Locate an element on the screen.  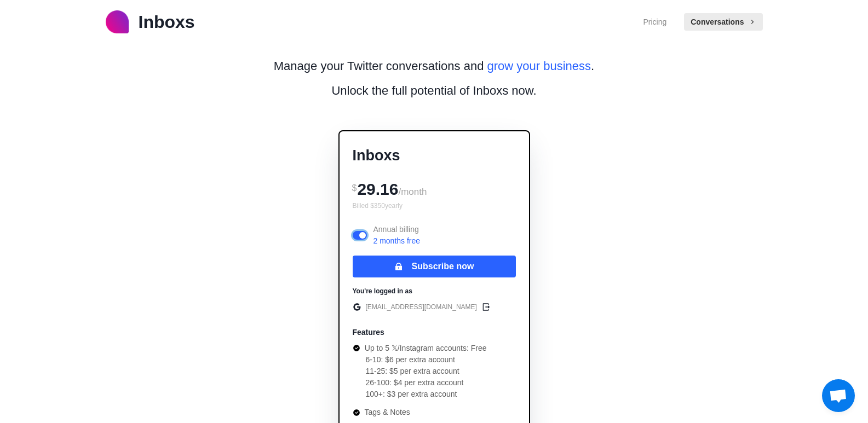
p: Annual billing is located at coordinates (397, 236).